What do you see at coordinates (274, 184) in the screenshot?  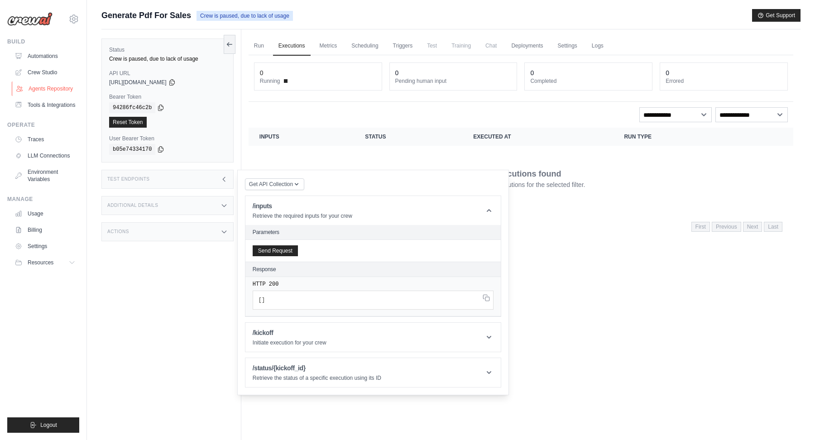 I see `button: Get API Collection` at bounding box center [274, 184].